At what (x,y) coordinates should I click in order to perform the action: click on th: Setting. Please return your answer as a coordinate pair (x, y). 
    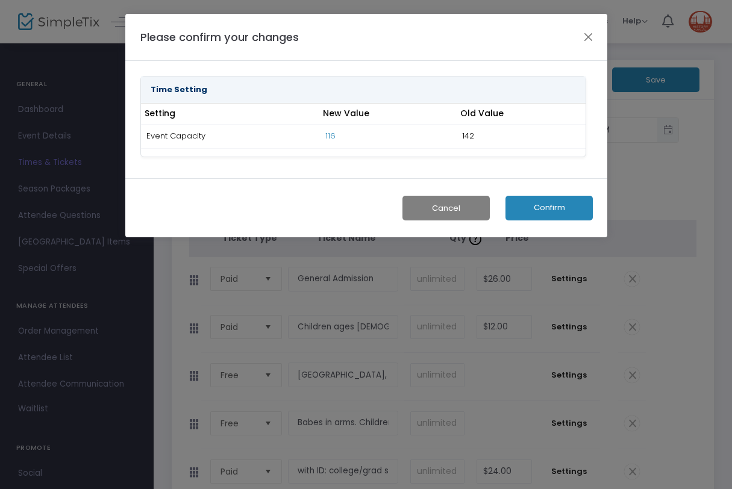
    Looking at the image, I should click on (230, 114).